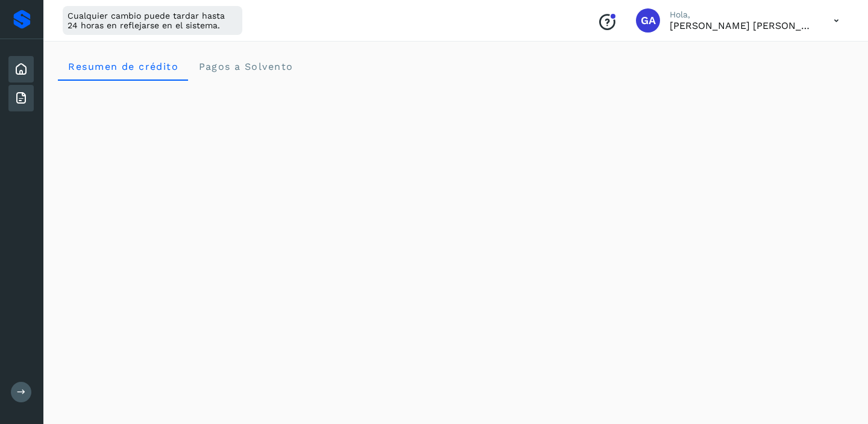  I want to click on p: GUILLERMO ALBERTO RODRIGUEZ, so click(742, 25).